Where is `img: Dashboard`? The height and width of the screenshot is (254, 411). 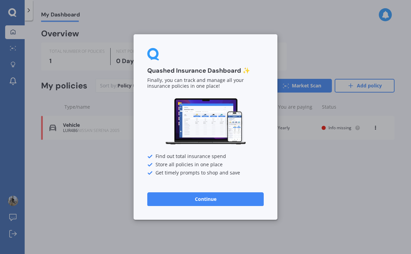
img: Dashboard is located at coordinates (206, 121).